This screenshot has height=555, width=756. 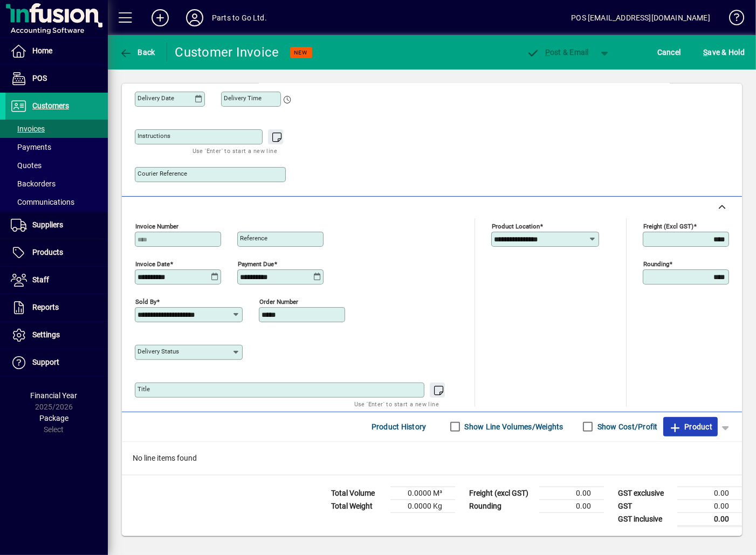 I want to click on span: POS, so click(x=39, y=78).